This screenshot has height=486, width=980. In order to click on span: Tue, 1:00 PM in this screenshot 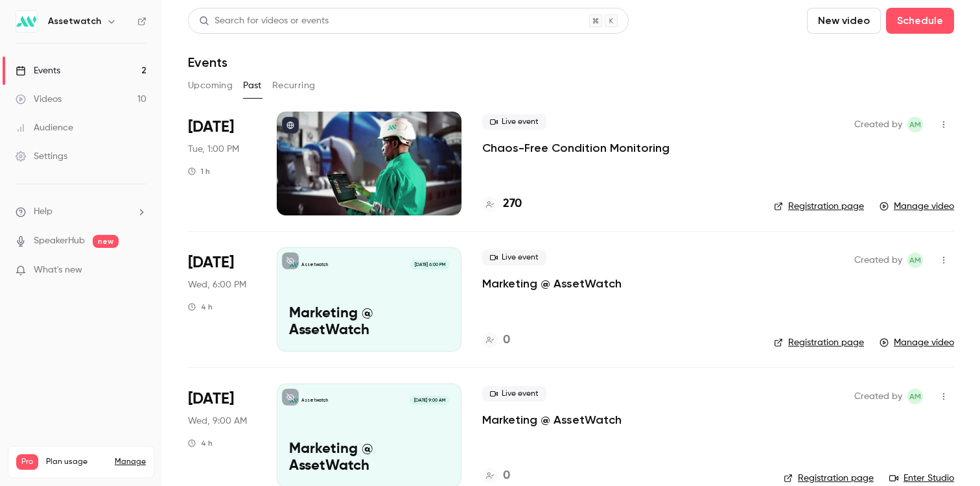, I will do `click(213, 149)`.